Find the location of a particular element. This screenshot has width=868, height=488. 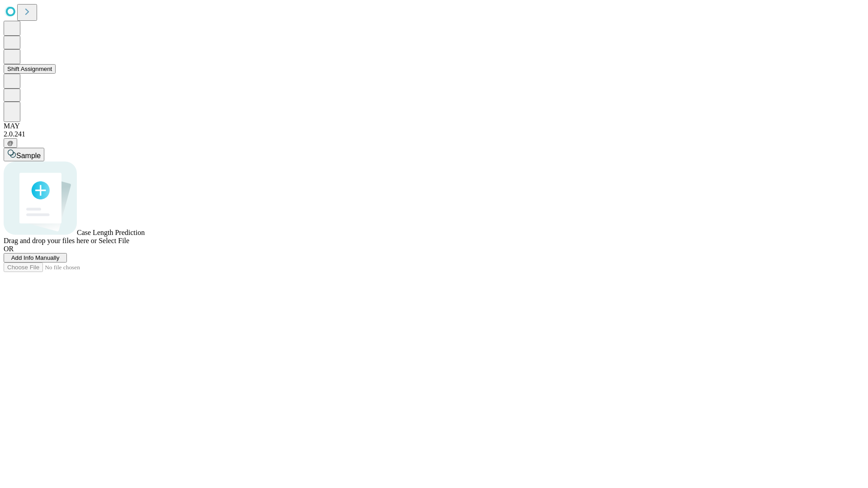

span: Sample is located at coordinates (29, 156).